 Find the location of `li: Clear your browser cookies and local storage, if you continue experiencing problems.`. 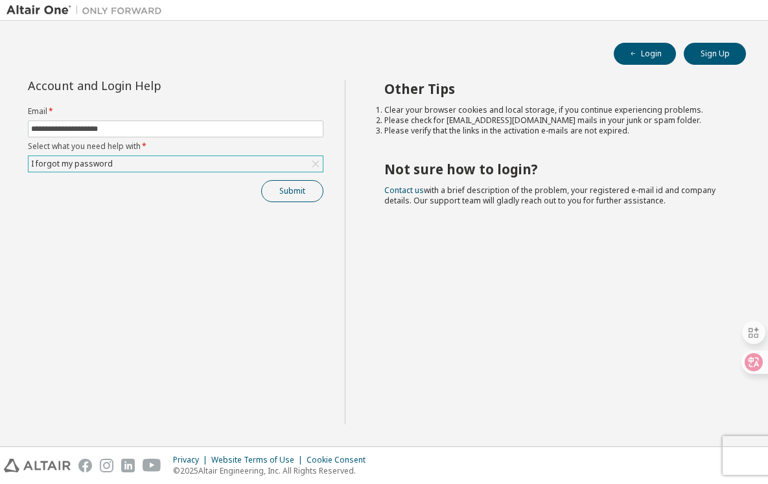

li: Clear your browser cookies and local storage, if you continue experiencing problems. is located at coordinates (553, 110).